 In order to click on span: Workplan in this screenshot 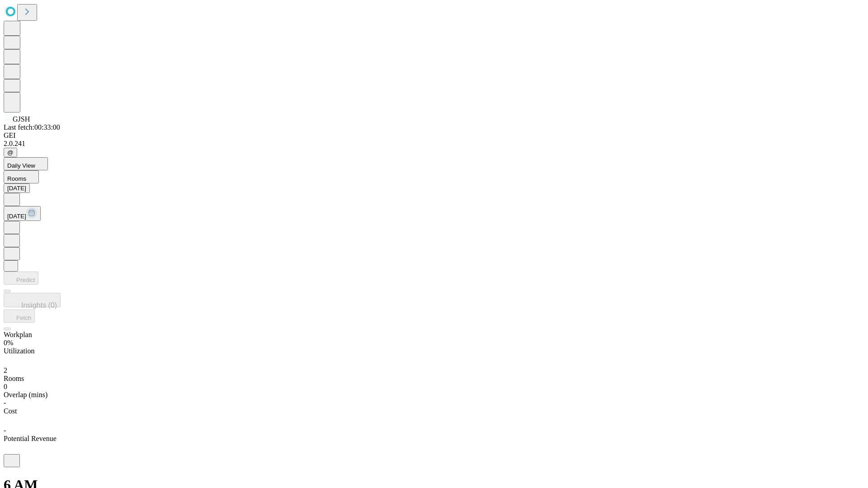, I will do `click(18, 334)`.